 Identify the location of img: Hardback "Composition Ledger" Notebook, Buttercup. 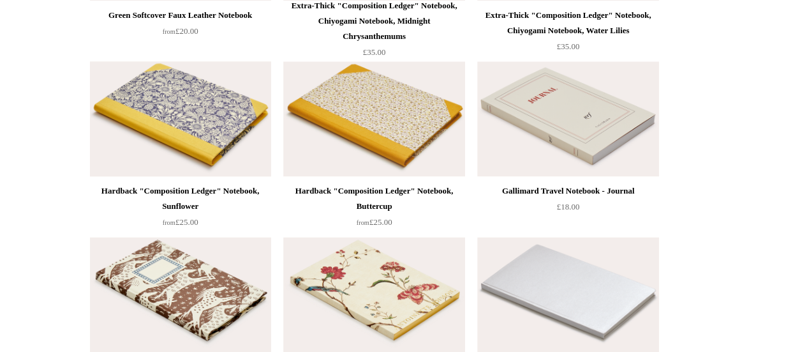
(374, 119).